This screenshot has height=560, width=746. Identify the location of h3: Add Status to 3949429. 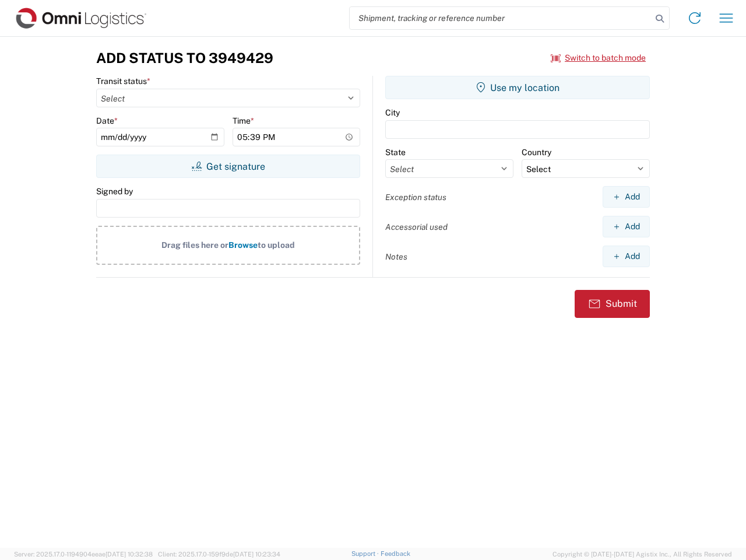
(184, 58).